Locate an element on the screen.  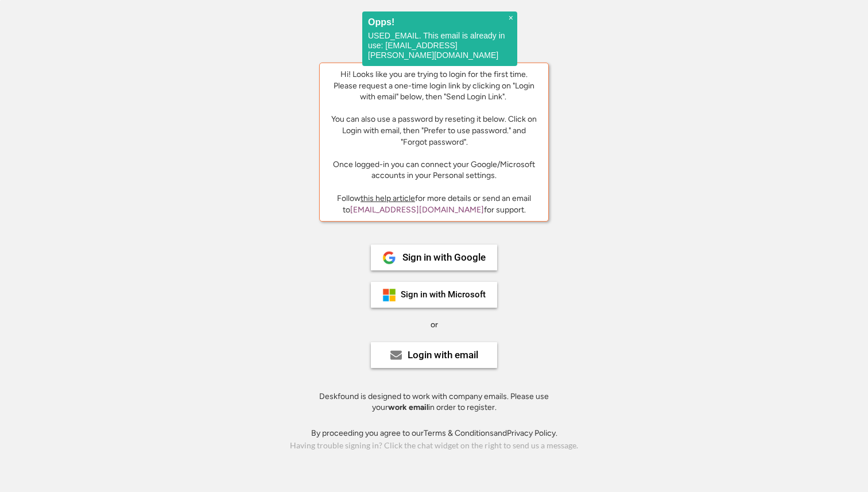
div: Follow for more details or send an email to for support. is located at coordinates (434, 204).